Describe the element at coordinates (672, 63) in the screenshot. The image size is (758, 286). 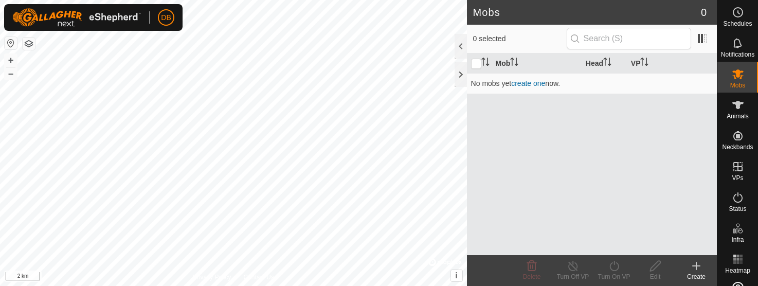
I see `th: VP` at that location.